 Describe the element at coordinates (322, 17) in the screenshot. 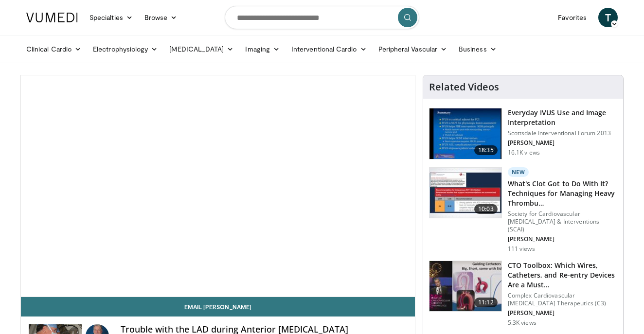

I see `input: Search topics, interventions` at that location.